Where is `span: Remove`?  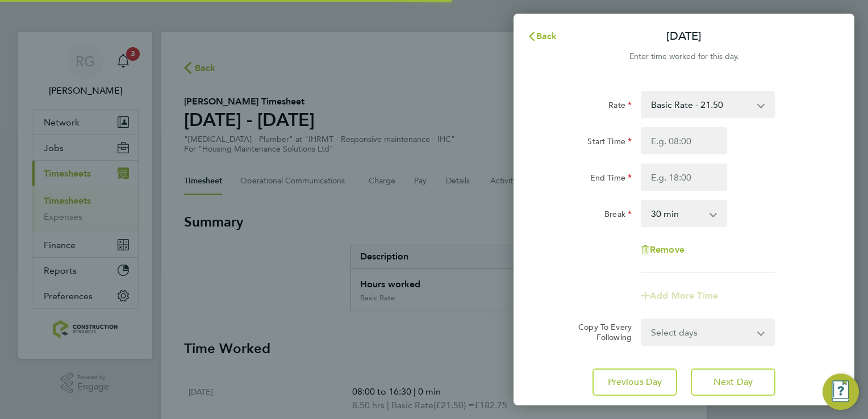 span: Remove is located at coordinates (667, 249).